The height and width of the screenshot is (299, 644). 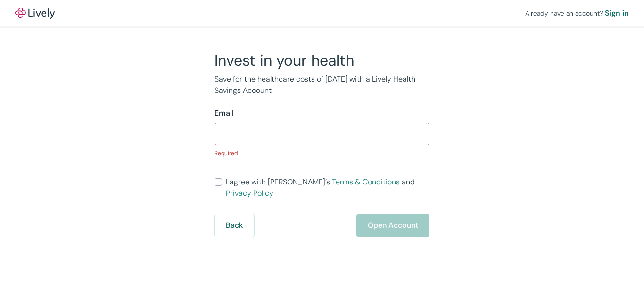 I want to click on h2: Invest in your health, so click(x=322, y=60).